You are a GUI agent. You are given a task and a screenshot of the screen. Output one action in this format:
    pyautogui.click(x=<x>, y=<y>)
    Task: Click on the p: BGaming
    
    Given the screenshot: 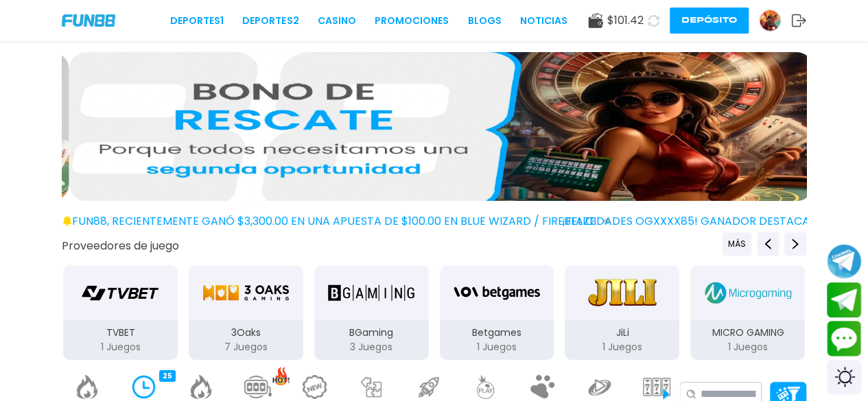 What is the action you would take?
    pyautogui.click(x=371, y=332)
    